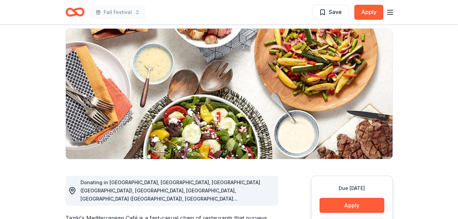 Image resolution: width=458 pixels, height=219 pixels. Describe the element at coordinates (229, 94) in the screenshot. I see `img: Image for Taziki's Mediterranean Cafe` at that location.